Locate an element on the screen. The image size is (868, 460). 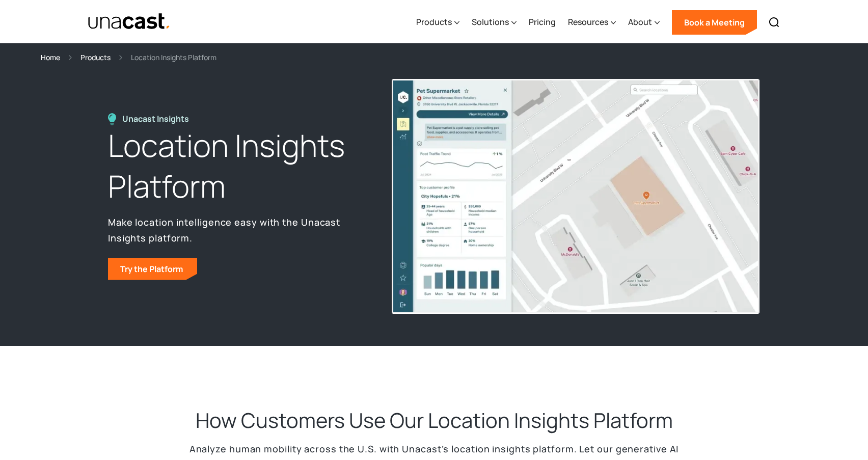
a: home is located at coordinates (129, 21).